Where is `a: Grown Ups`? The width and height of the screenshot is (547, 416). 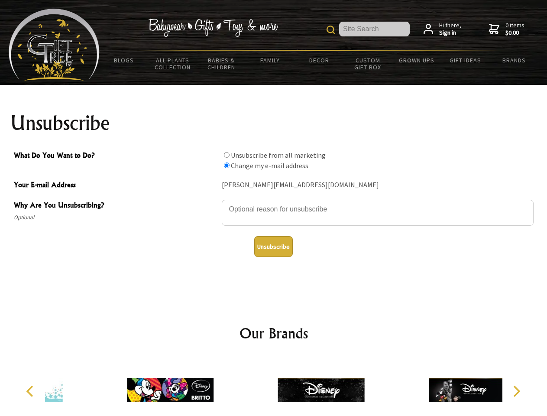
a: Grown Ups is located at coordinates (416, 60).